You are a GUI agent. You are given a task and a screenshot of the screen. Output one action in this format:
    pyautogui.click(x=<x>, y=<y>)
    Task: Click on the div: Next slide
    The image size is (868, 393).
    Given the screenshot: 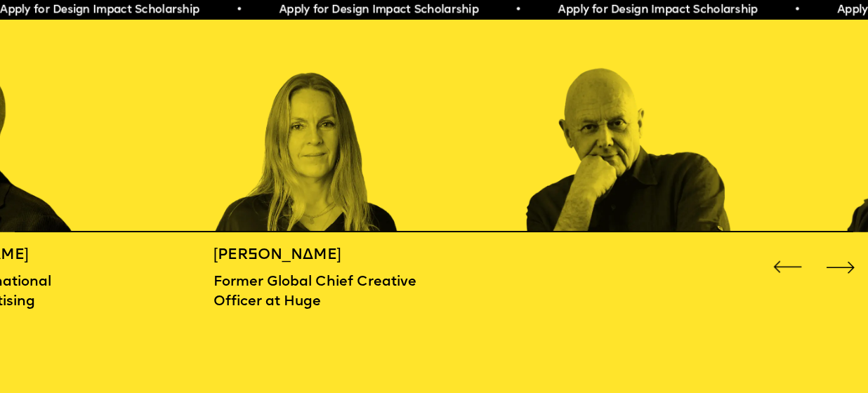 What is the action you would take?
    pyautogui.click(x=840, y=266)
    